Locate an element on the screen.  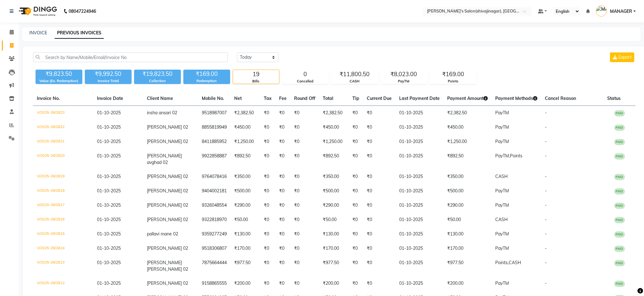
span: Round Off is located at coordinates (305, 98).